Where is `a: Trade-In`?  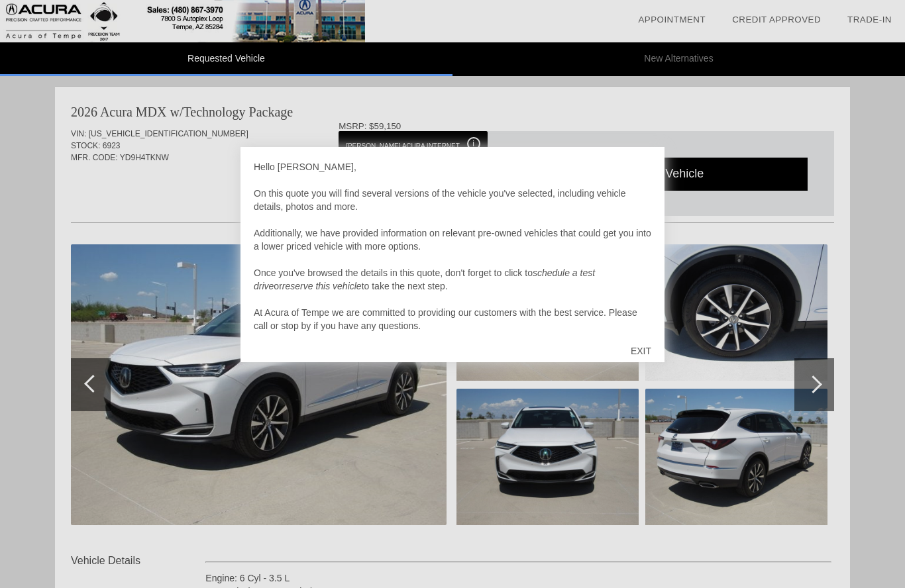 a: Trade-In is located at coordinates (869, 19).